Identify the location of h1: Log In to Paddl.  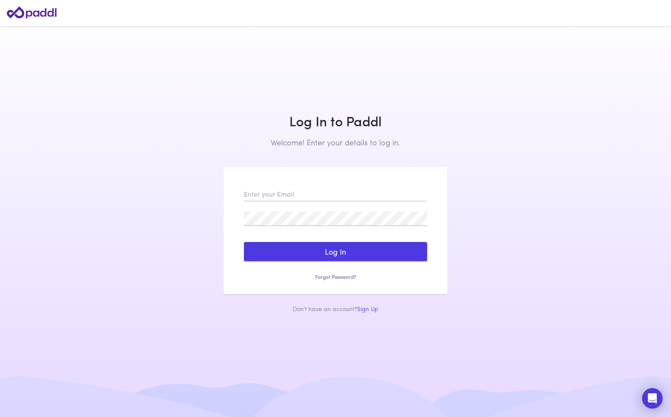
(335, 121).